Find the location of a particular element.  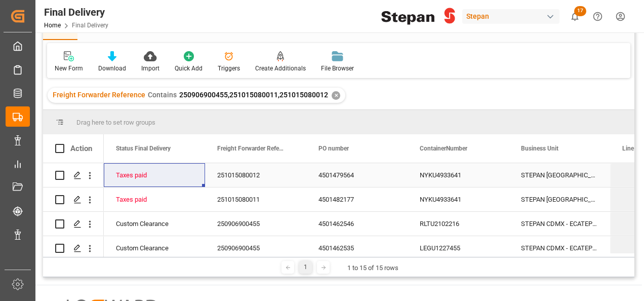

span: 17 is located at coordinates (580, 11).